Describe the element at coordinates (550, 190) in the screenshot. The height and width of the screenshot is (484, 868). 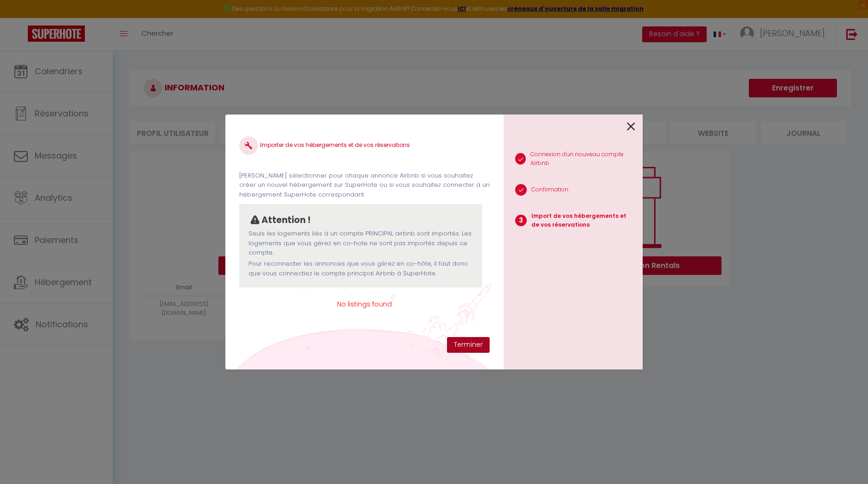
I see `p: Confirmation` at that location.